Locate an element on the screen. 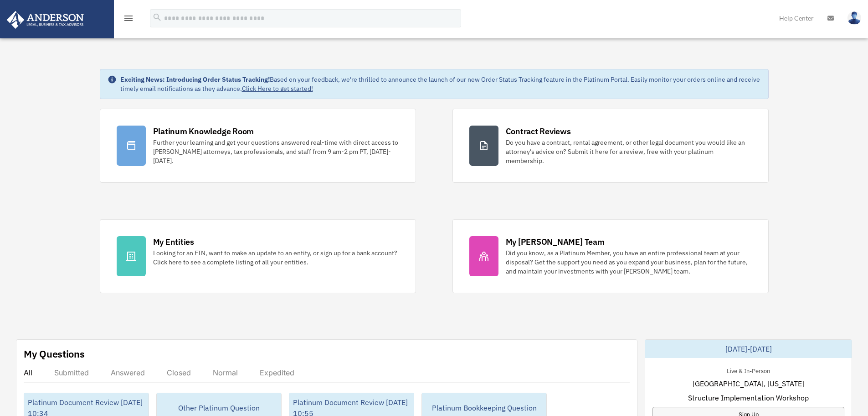  img: Anderson Advisors Platinum Portal is located at coordinates (45, 20).